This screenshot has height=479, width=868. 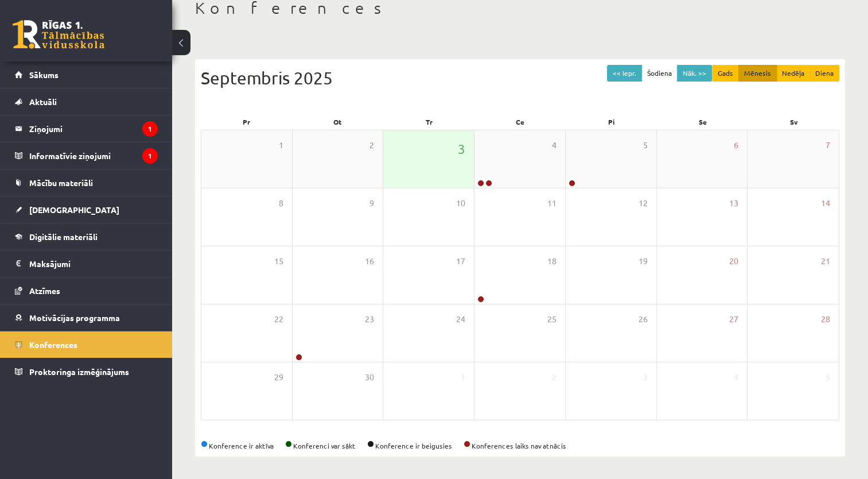 What do you see at coordinates (736, 145) in the screenshot?
I see `span: 6` at bounding box center [736, 145].